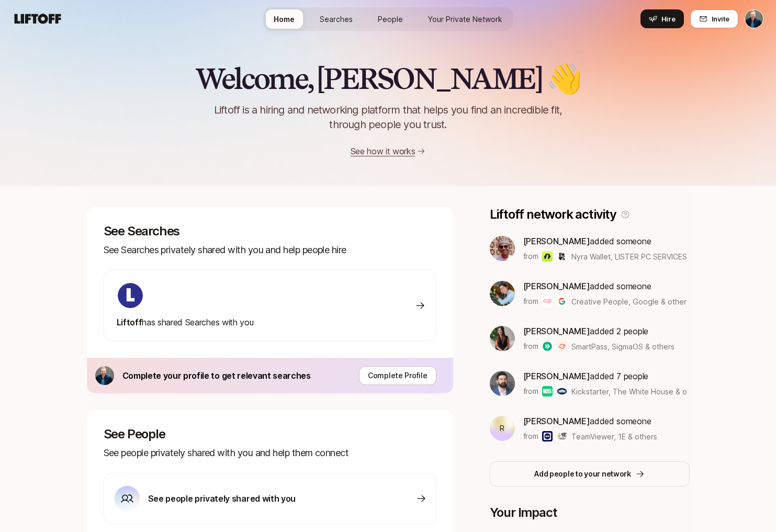 The height and width of the screenshot is (532, 776). Describe the element at coordinates (217, 376) in the screenshot. I see `p: Complete your profile to get relevant searches` at that location.